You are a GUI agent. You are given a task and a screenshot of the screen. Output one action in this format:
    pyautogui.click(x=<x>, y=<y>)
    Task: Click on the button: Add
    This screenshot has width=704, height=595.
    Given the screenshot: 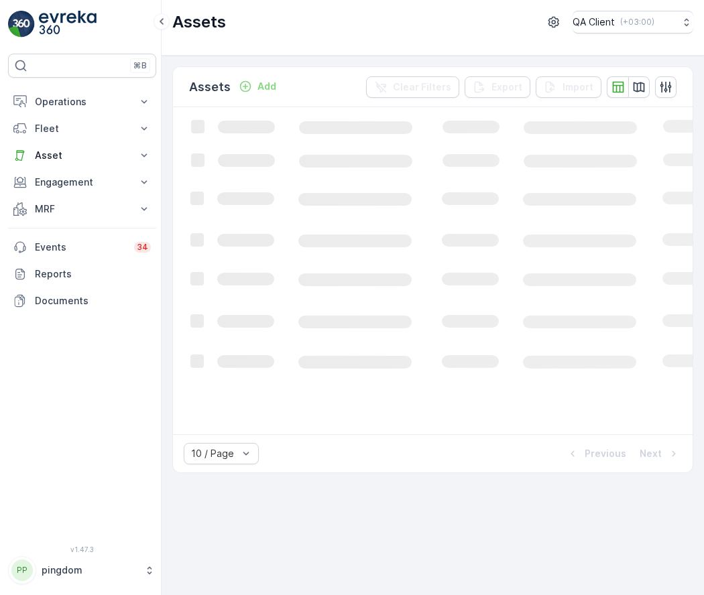 What is the action you would take?
    pyautogui.click(x=257, y=86)
    